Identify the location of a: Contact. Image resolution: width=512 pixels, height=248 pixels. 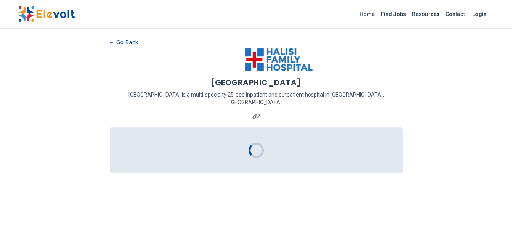
(455, 14).